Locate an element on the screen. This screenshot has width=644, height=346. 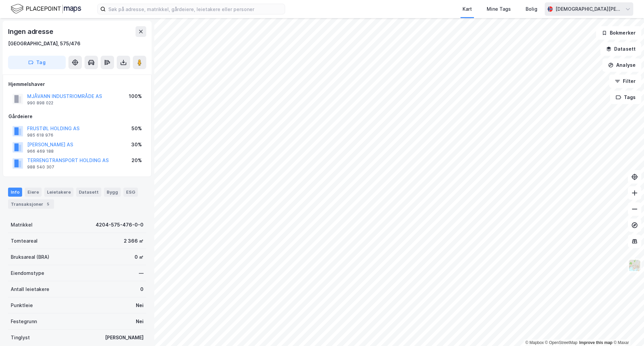
div: Tinglyst is located at coordinates (20, 337).